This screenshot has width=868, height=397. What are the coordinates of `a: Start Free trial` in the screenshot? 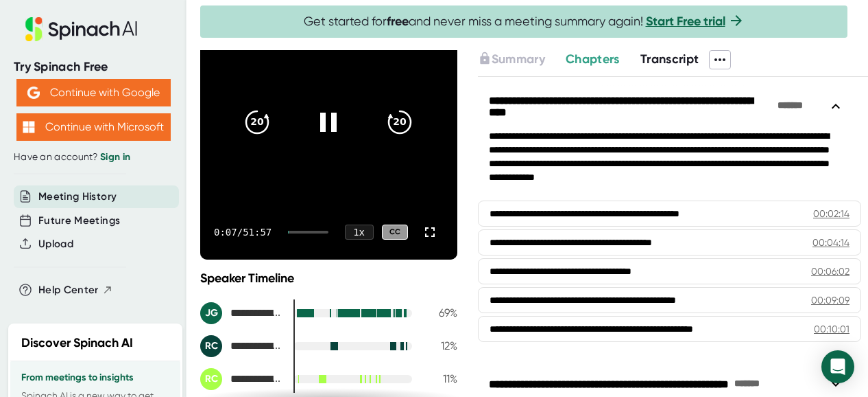 It's located at (686, 21).